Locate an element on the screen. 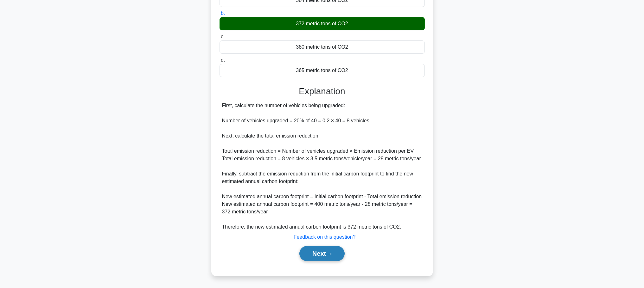  div: 372 metric tons of CO2 is located at coordinates (322, 23).